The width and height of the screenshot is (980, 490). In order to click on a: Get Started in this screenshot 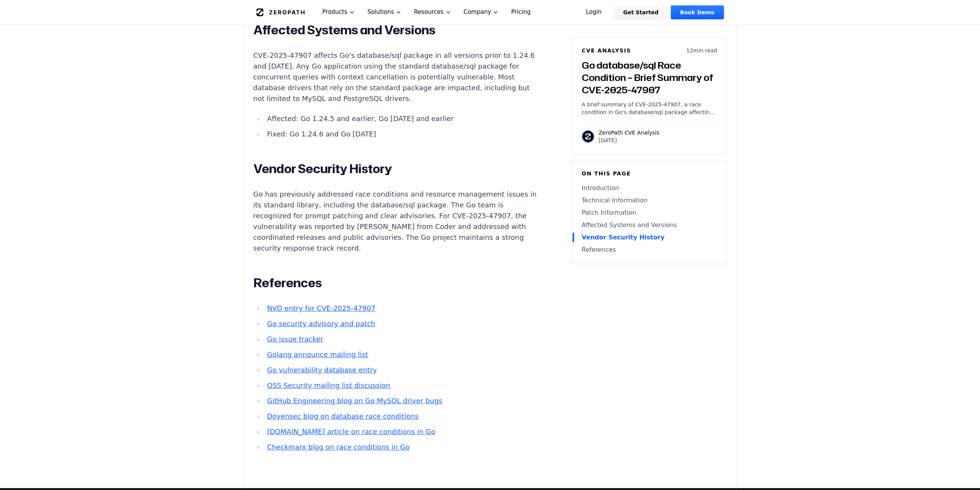, I will do `click(641, 13)`.